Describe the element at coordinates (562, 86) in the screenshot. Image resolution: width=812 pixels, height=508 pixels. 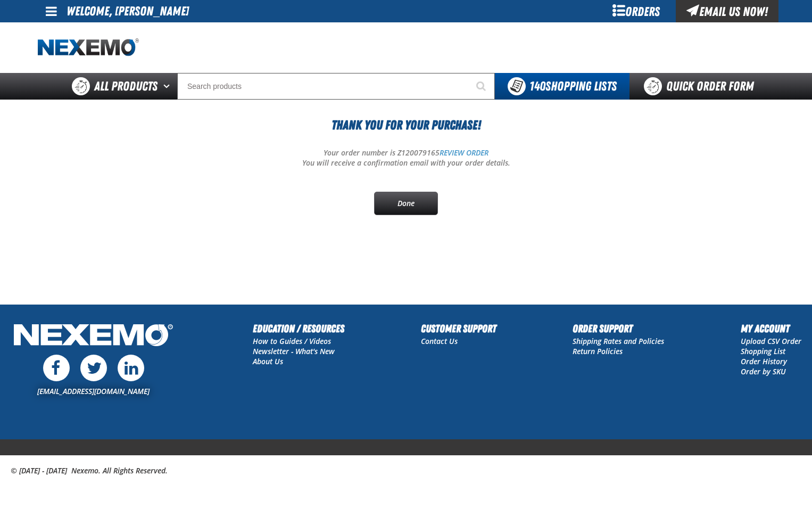
I see `button: You have 140 Shopping Lists. Open to view details` at that location.